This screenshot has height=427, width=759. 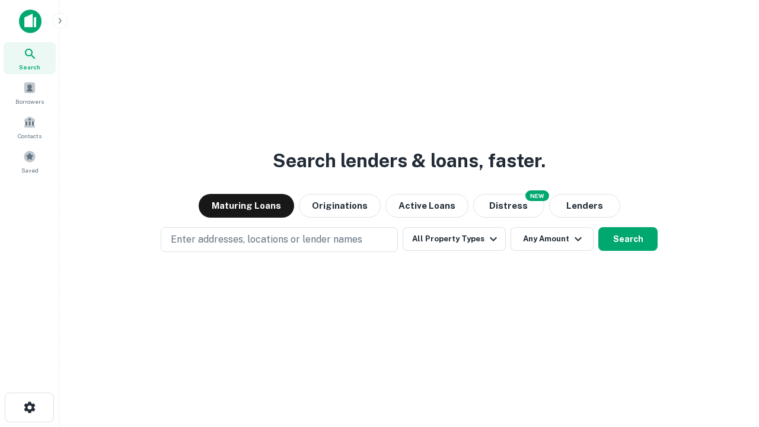 What do you see at coordinates (729, 361) in the screenshot?
I see `div: Chat Widget` at bounding box center [729, 361].